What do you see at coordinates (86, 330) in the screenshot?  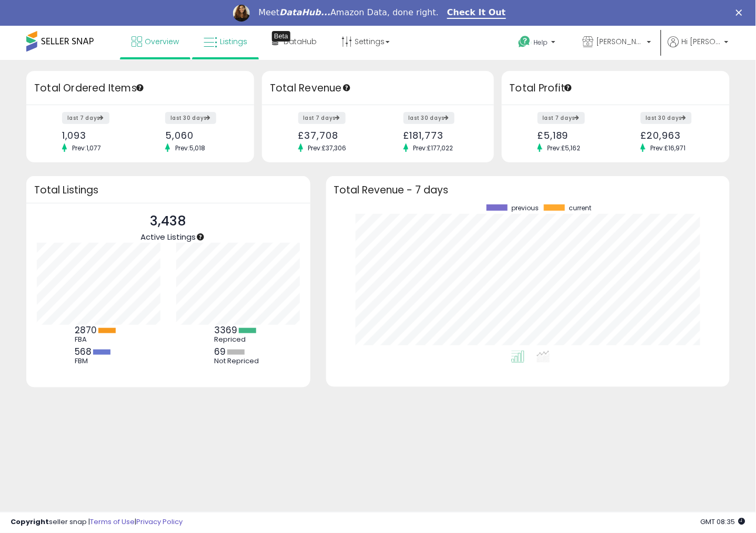 I see `b: 2870` at bounding box center [86, 330].